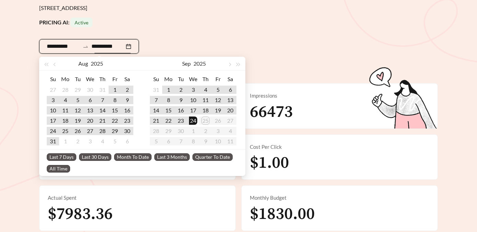 This screenshot has width=477, height=232. Describe the element at coordinates (181, 100) in the screenshot. I see `td: 2025-09-09` at that location.